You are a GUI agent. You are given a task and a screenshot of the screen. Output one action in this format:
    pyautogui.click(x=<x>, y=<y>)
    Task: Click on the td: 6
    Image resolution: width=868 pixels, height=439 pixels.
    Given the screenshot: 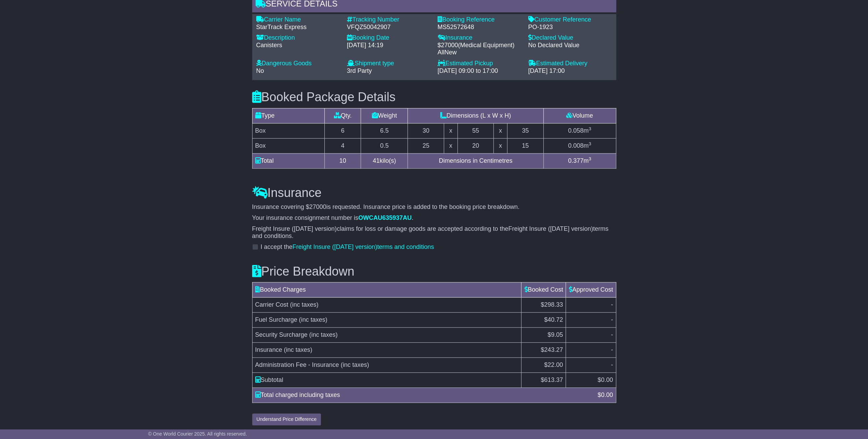 What is the action you would take?
    pyautogui.click(x=342, y=130)
    